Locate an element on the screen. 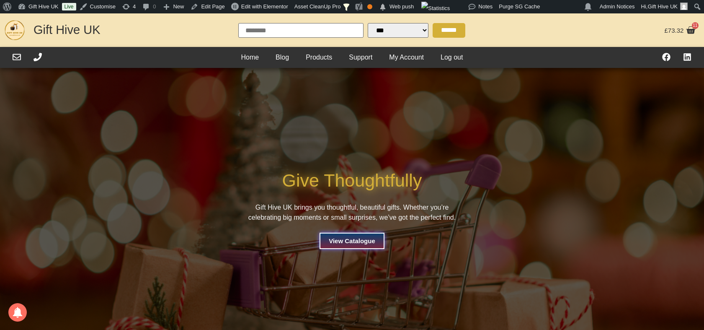 The image size is (704, 330). a: Email Us is located at coordinates (17, 57).